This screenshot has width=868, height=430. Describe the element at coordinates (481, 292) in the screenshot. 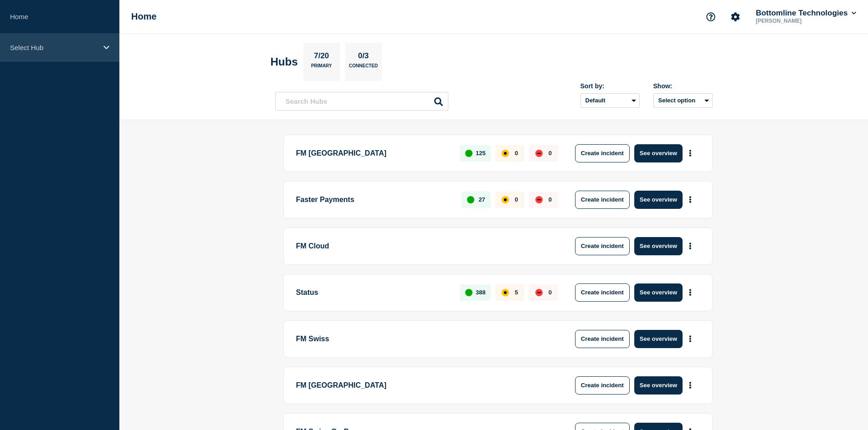

I see `p: 388` at that location.